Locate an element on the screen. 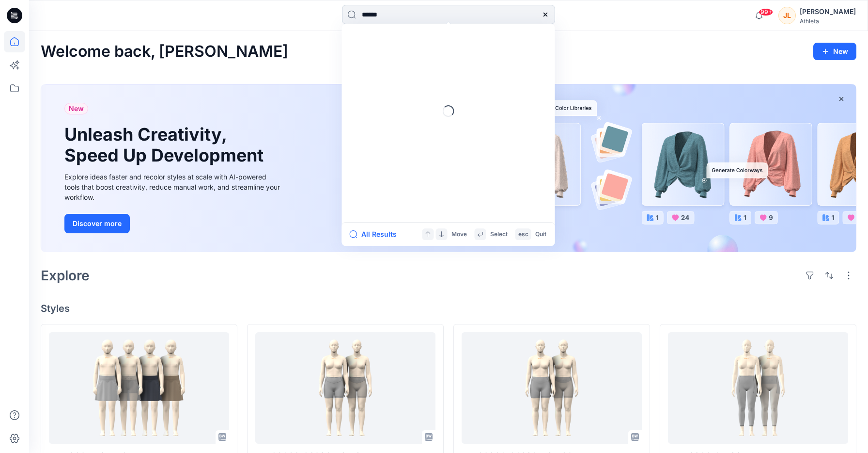 The height and width of the screenshot is (453, 868). p: Select is located at coordinates (499, 234).